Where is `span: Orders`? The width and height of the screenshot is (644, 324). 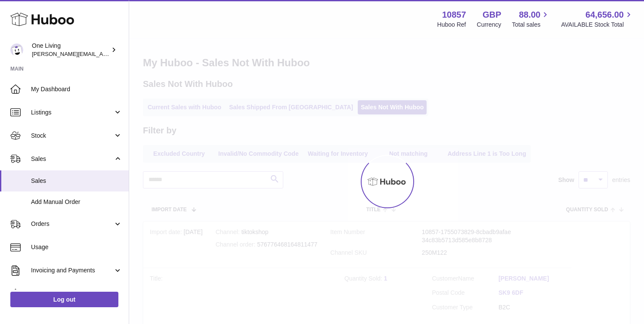 span: Orders is located at coordinates (72, 224).